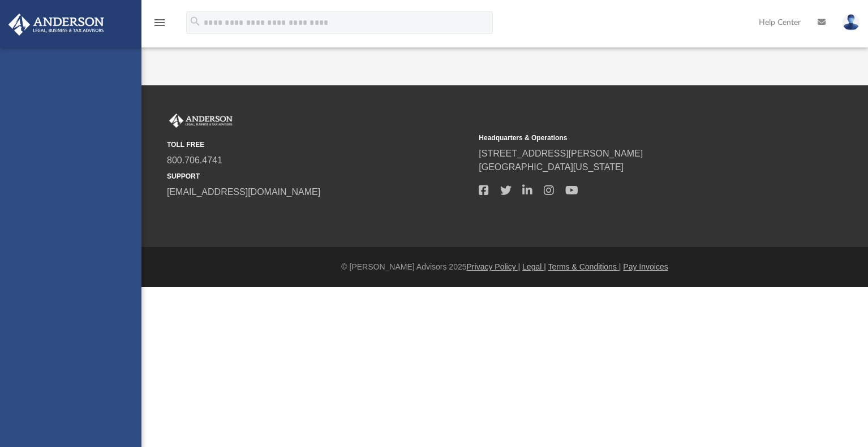 The width and height of the screenshot is (868, 447). Describe the element at coordinates (645, 267) in the screenshot. I see `a: Pay Invoices` at that location.